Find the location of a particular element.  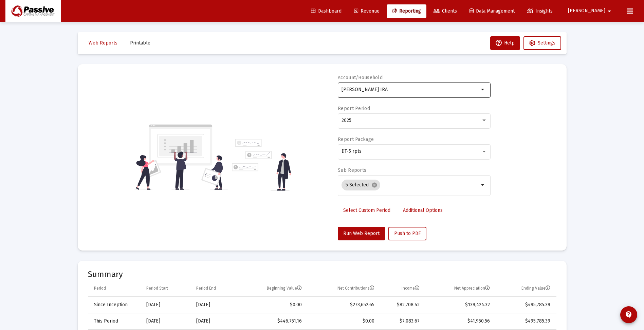

span: Web Reports is located at coordinates (103, 43).